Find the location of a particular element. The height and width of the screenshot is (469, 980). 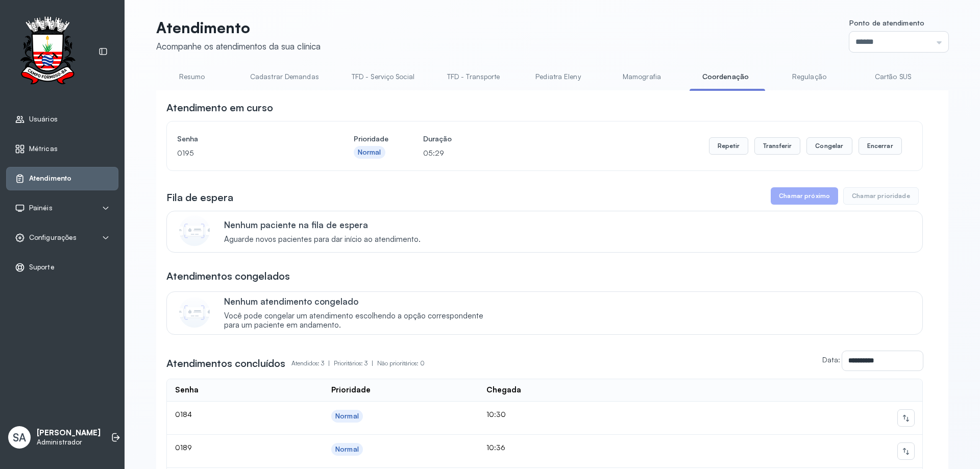

a: Coordenação is located at coordinates (725, 77).